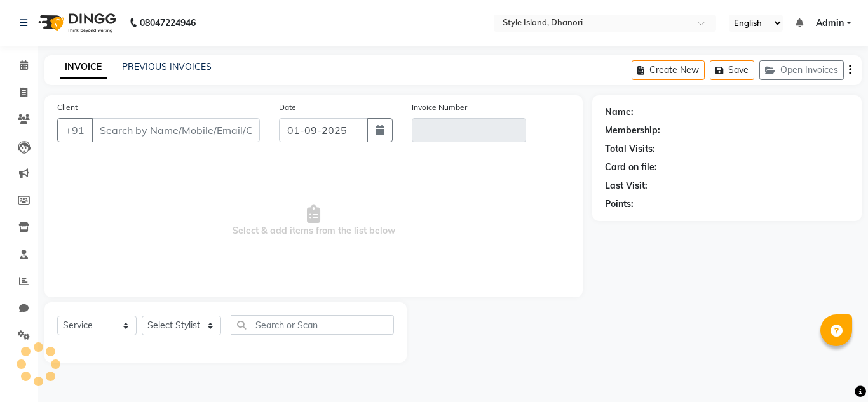 This screenshot has width=868, height=402. I want to click on span: Select & add items from the list below, so click(313, 221).